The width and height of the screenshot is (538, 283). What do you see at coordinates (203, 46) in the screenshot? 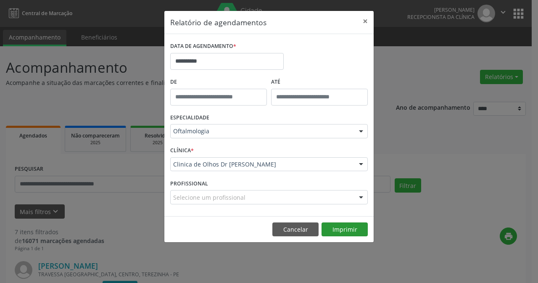
I see `label: DATA DE AGENDAMENTO` at bounding box center [203, 46].